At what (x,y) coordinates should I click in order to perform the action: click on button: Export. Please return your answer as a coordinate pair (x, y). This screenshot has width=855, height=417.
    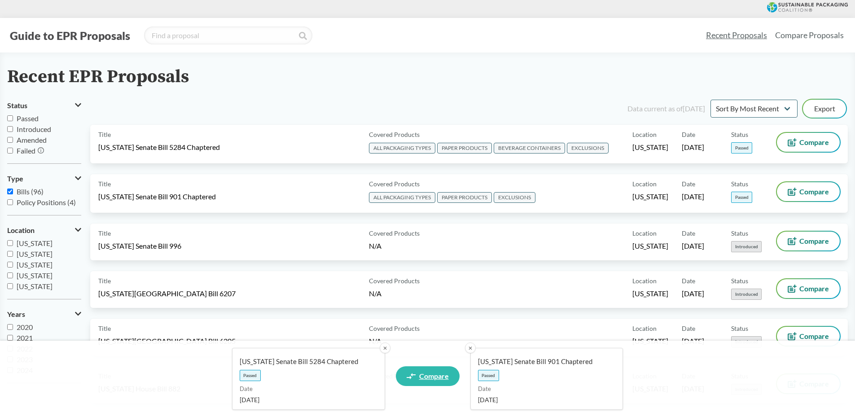
    Looking at the image, I should click on (825, 109).